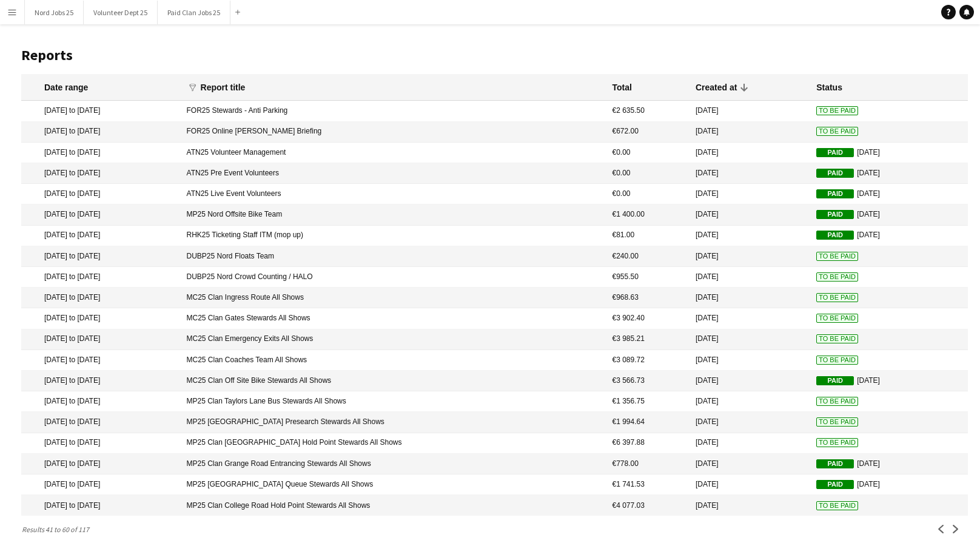 This screenshot has height=540, width=980. I want to click on mat-cell: MP25 Clan Grange Road Entrancing Stewards All Shows, so click(394, 464).